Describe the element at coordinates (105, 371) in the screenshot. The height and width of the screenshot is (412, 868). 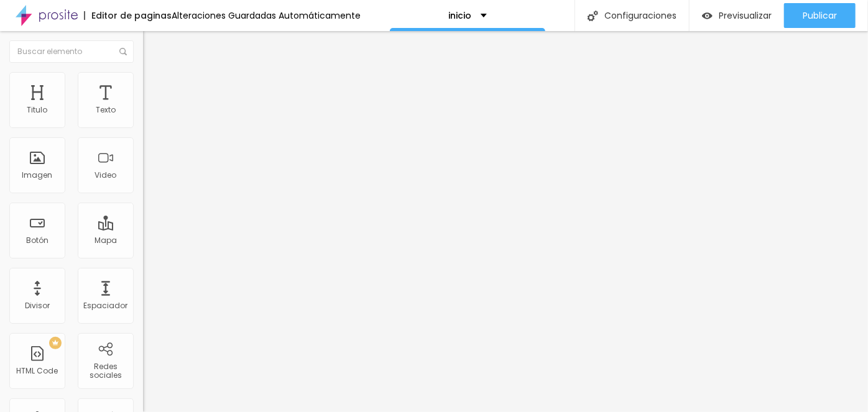
I see `div: Redes sociales` at that location.